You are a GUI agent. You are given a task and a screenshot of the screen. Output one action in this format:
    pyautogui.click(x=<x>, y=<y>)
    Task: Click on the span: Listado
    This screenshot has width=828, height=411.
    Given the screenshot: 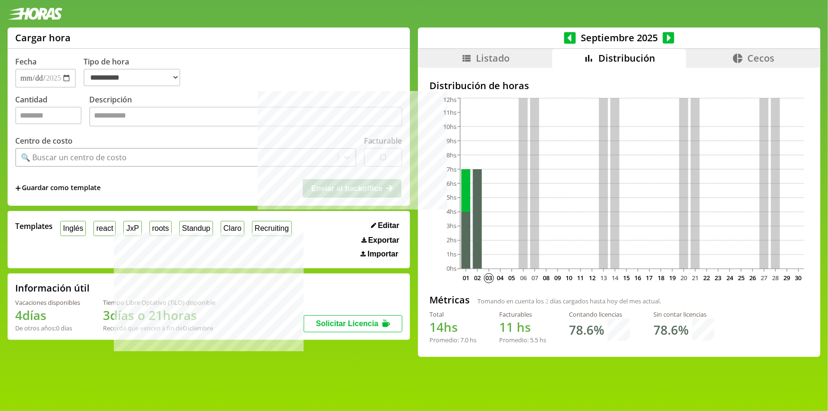 What is the action you would take?
    pyautogui.click(x=492, y=58)
    